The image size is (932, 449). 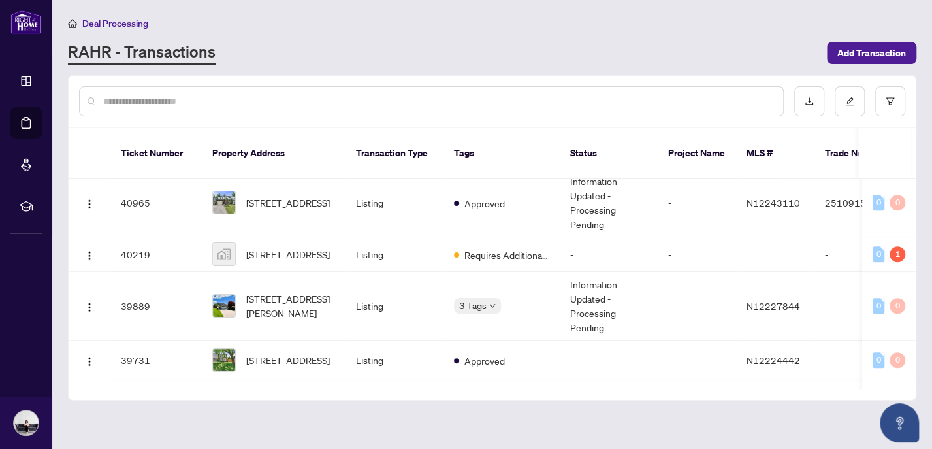 I want to click on span: Add Transaction, so click(x=871, y=53).